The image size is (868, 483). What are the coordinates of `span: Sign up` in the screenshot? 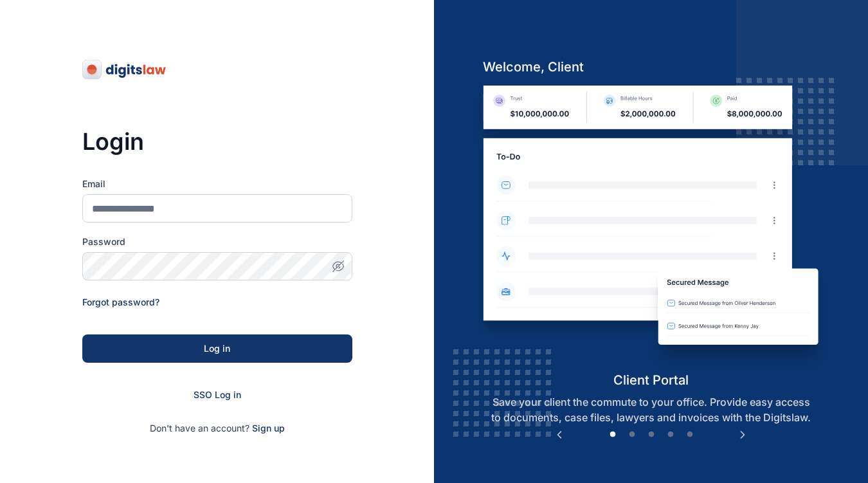 It's located at (268, 428).